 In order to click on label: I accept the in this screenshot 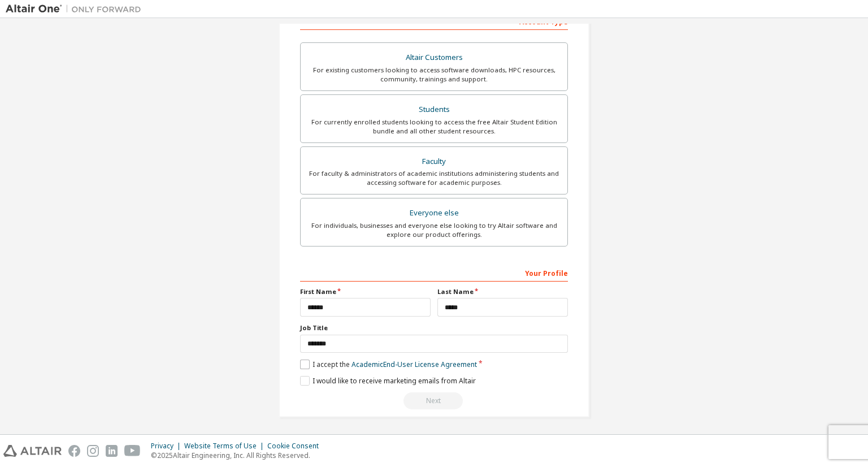, I will do `click(388, 364)`.